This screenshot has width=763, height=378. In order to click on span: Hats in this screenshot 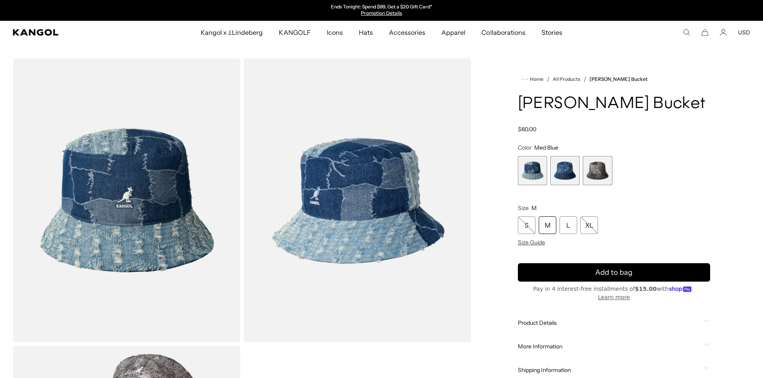, I will do `click(365, 32)`.